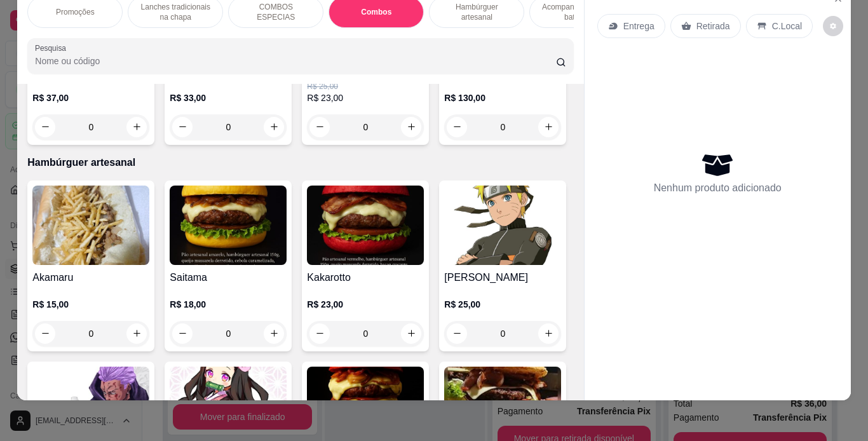 The image size is (868, 441). I want to click on p: Lanches tradicionais na chapa, so click(176, 12).